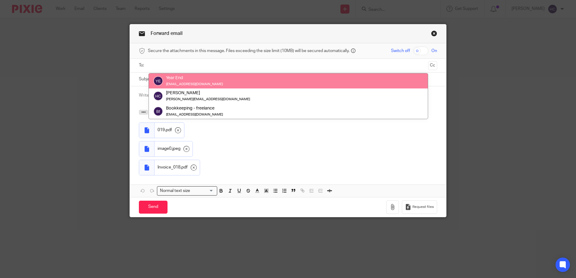 This screenshot has width=576, height=278. What do you see at coordinates (194, 78) in the screenshot?
I see `div: Year End` at bounding box center [194, 78].